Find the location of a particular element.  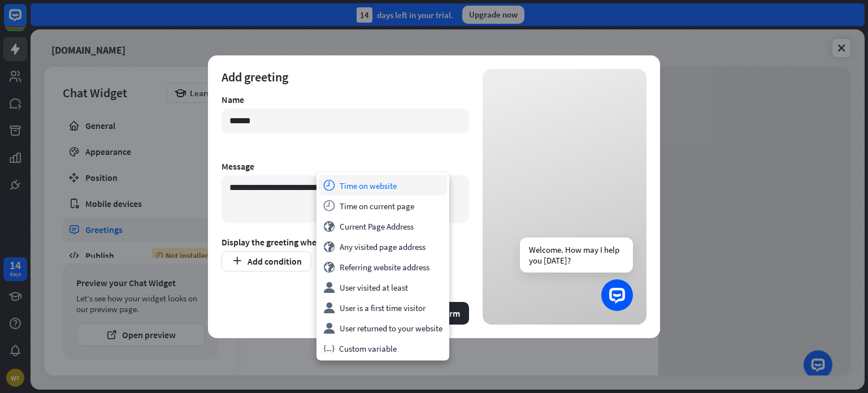

div: Any visited page address is located at coordinates (383, 247).